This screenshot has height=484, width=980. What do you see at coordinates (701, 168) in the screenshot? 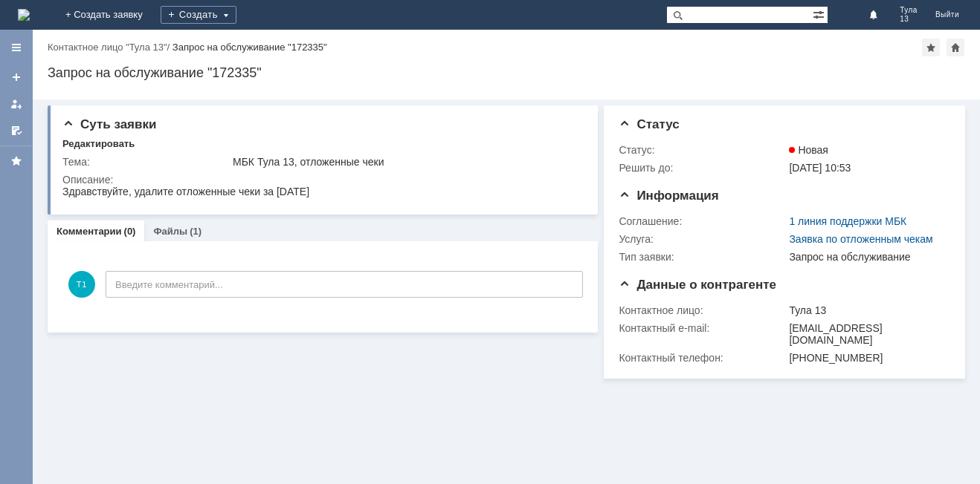
I see `div: Решить до:` at bounding box center [701, 168].